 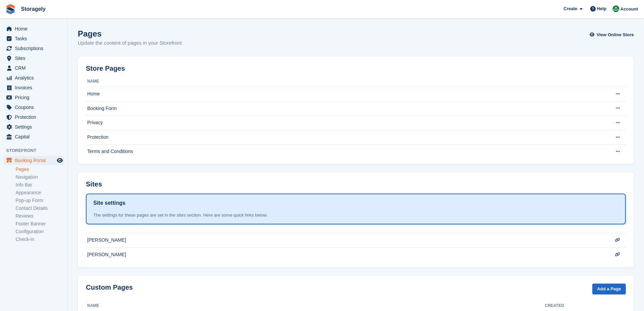 What do you see at coordinates (35, 49) in the screenshot?
I see `span: Subscriptions` at bounding box center [35, 49].